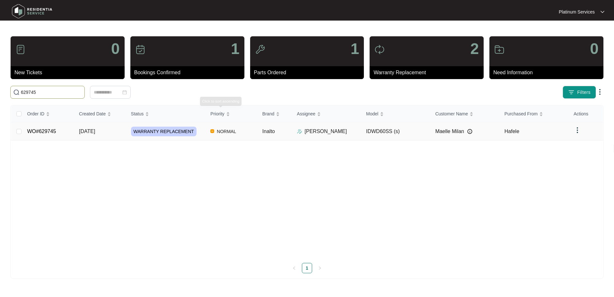 This screenshot has width=614, height=297. I want to click on span: Priority, so click(217, 114).